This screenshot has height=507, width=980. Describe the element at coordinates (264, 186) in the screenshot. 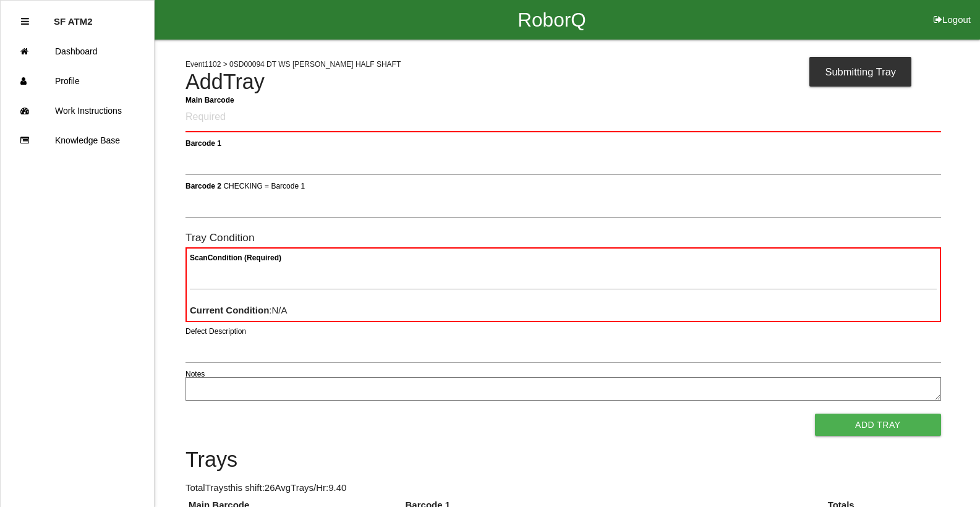

I see `span: CHECKING = Barcode 1` at that location.